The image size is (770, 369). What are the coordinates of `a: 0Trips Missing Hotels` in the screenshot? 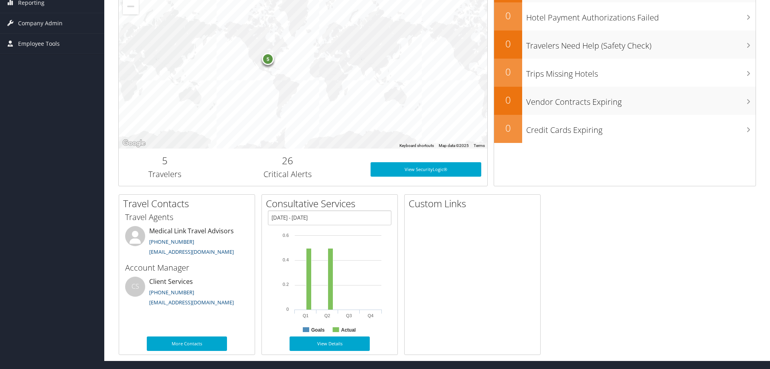 It's located at (625, 73).